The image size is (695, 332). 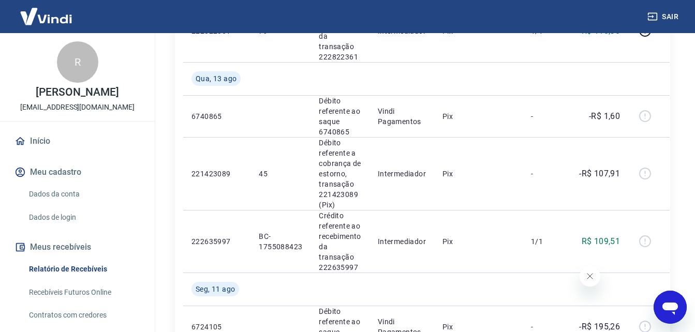 I want to click on a: Início, so click(x=77, y=141).